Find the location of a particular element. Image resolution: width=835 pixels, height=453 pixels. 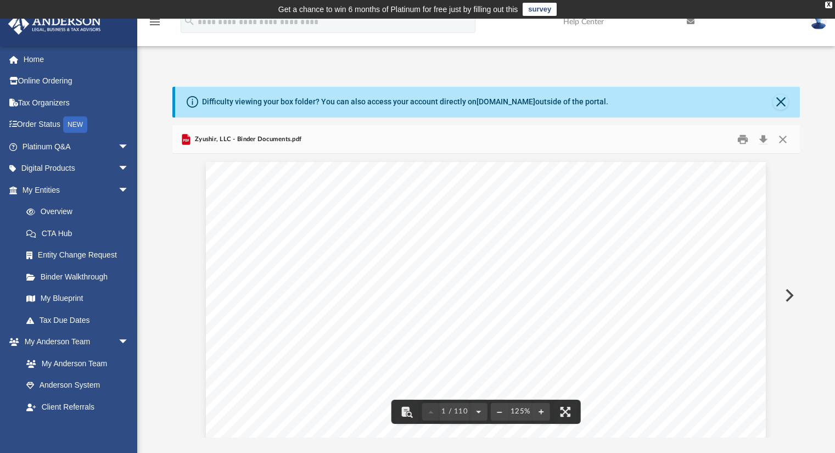

button: Enter fullscreen is located at coordinates (566, 412).